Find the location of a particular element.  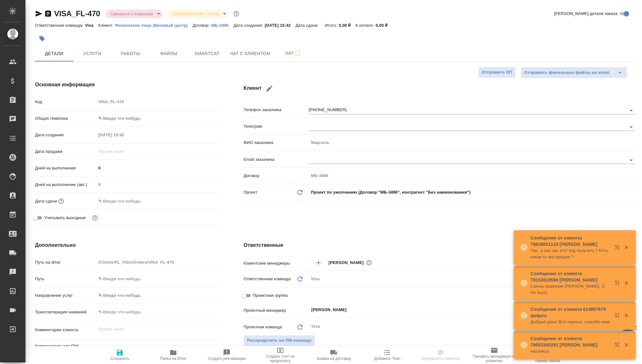

p: Направление услуг is located at coordinates (66, 296).